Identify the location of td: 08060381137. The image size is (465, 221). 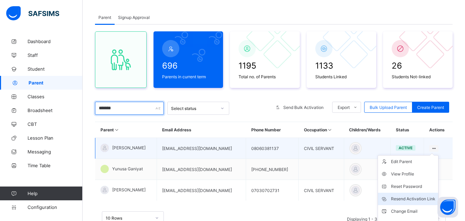
(272, 148).